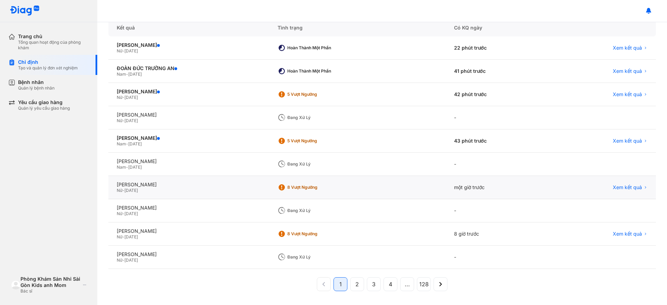 This screenshot has height=305, width=667. What do you see at coordinates (36, 88) in the screenshot?
I see `div: Quản lý bệnh nhân` at bounding box center [36, 88].